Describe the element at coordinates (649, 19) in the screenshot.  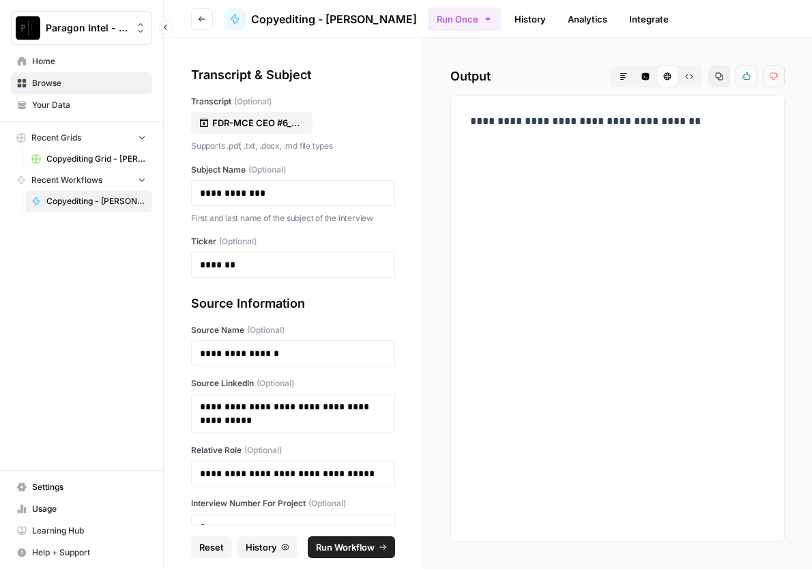
I see `a: Integrate` at that location.